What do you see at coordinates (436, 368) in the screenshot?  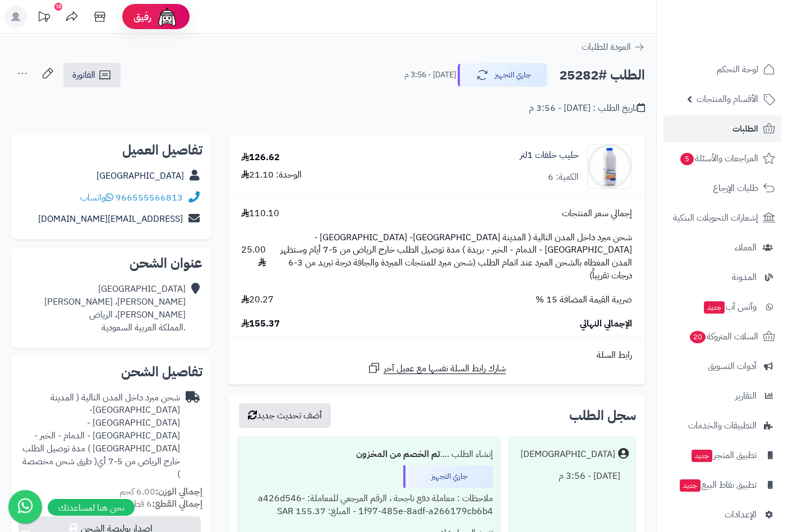 I see `a: شارك رابط السلة نفسها مع عميل آخر` at bounding box center [436, 368].